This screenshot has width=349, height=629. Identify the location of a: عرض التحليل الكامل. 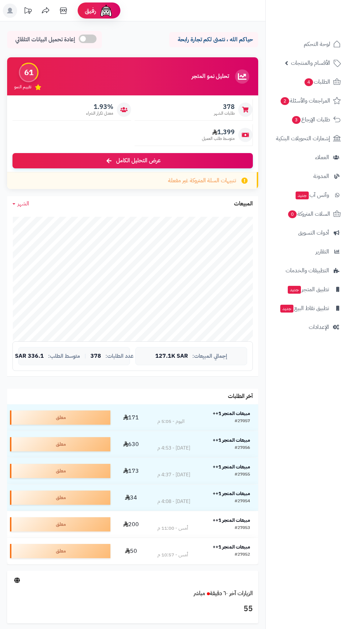
(132, 161).